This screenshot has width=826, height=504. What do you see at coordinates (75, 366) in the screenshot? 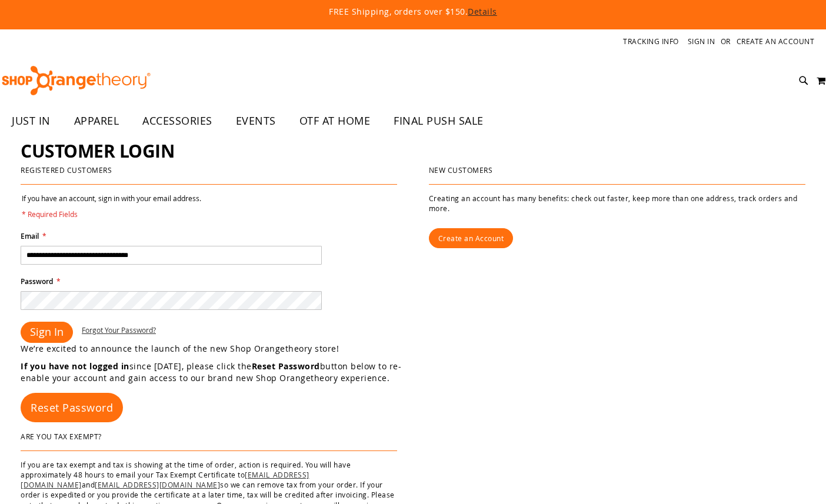
I see `strong: If you have not logged in` at bounding box center [75, 366].